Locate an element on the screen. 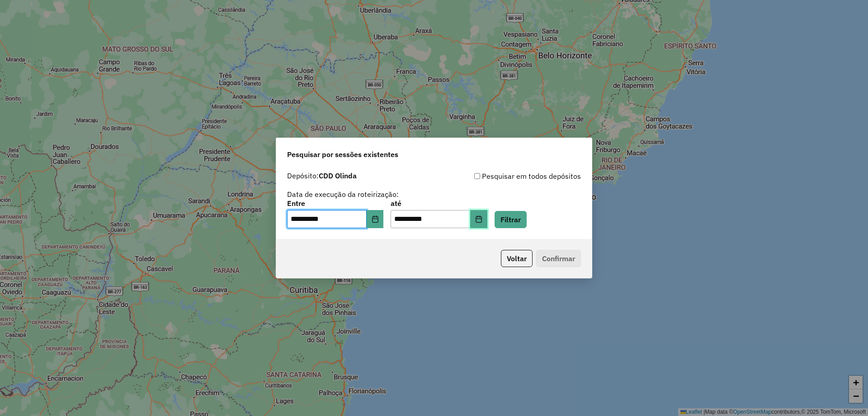  label: Entre is located at coordinates (335, 203).